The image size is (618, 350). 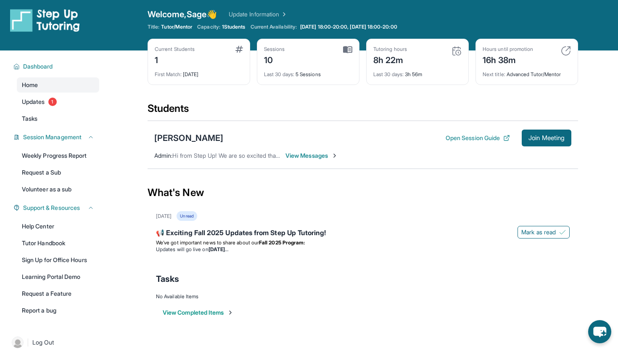 What do you see at coordinates (363, 193) in the screenshot?
I see `div: What's New` at bounding box center [363, 193].